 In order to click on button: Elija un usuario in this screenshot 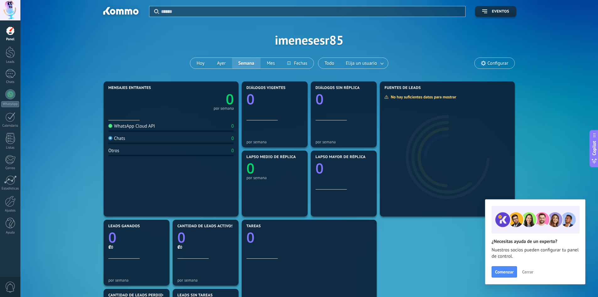, I will do `click(364, 63)`.